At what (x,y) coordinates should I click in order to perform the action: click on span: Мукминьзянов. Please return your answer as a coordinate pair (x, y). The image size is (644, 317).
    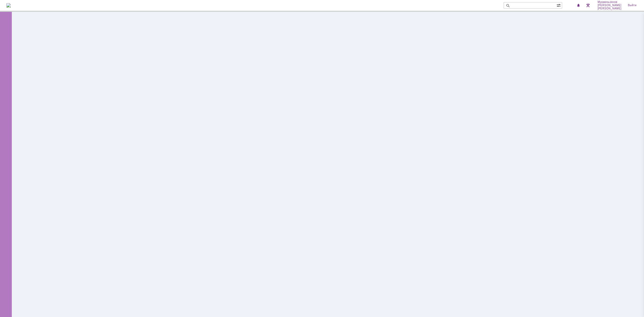
    Looking at the image, I should click on (609, 2).